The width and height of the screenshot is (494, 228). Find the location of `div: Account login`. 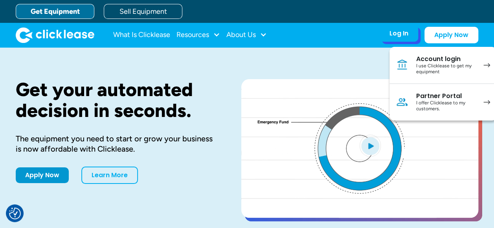

div: Account login is located at coordinates (446, 59).